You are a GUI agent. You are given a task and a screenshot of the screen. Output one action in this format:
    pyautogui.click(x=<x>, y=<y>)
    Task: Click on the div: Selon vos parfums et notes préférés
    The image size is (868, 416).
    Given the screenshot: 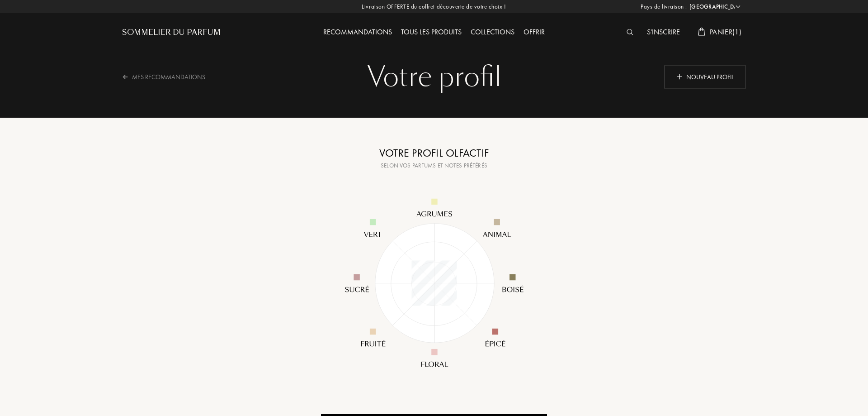 What is the action you would take?
    pyautogui.click(x=434, y=165)
    